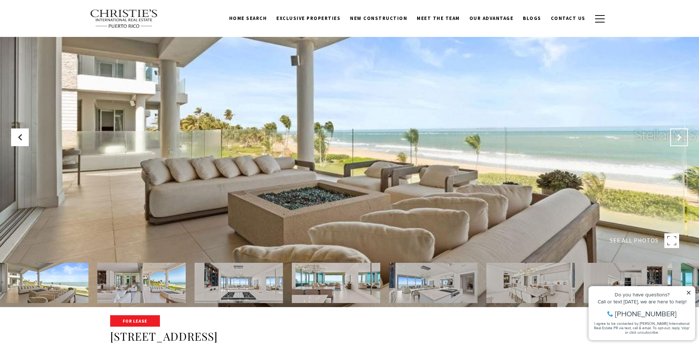 The image size is (699, 344). Describe the element at coordinates (568, 18) in the screenshot. I see `a: Contact Us` at that location.